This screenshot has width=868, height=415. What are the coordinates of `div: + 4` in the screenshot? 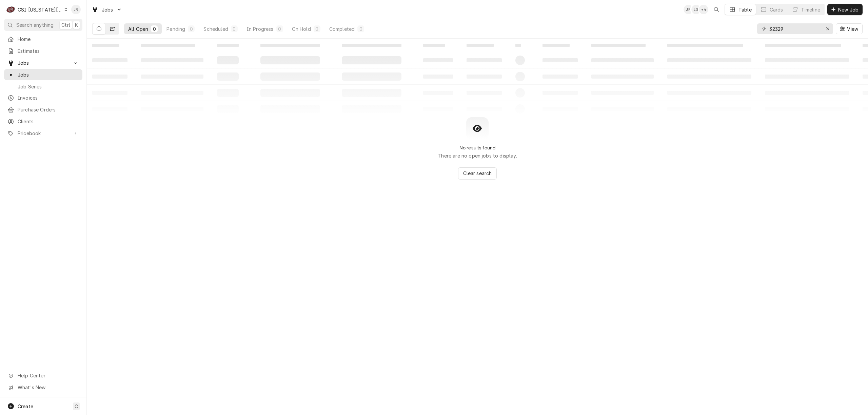 It's located at (703, 9).